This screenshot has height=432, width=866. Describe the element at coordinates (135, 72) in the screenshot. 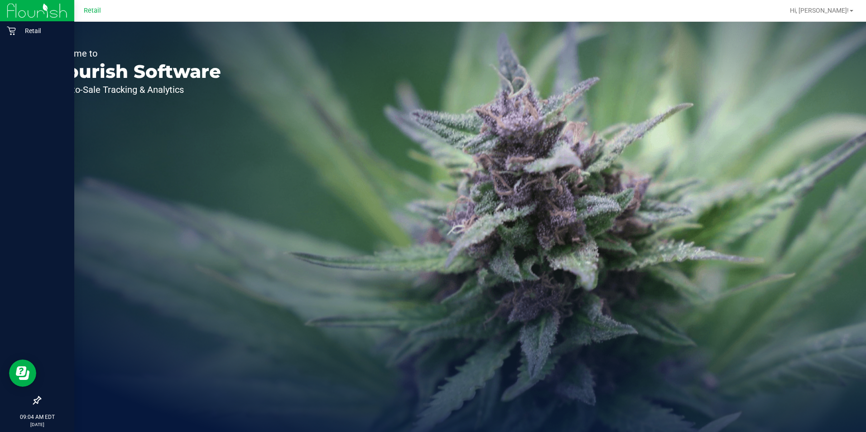

I see `p: Flourish Software` at that location.